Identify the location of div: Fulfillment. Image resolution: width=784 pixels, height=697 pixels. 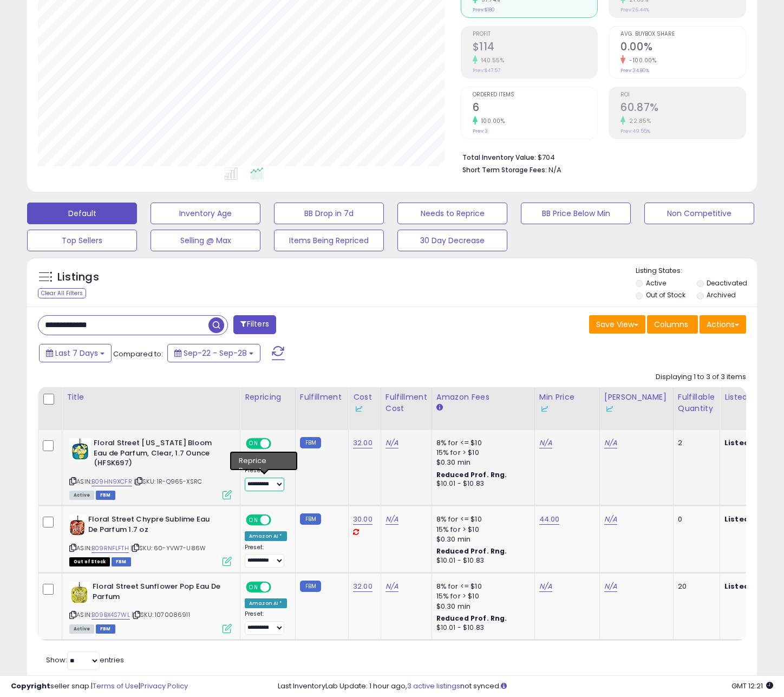
(322, 397).